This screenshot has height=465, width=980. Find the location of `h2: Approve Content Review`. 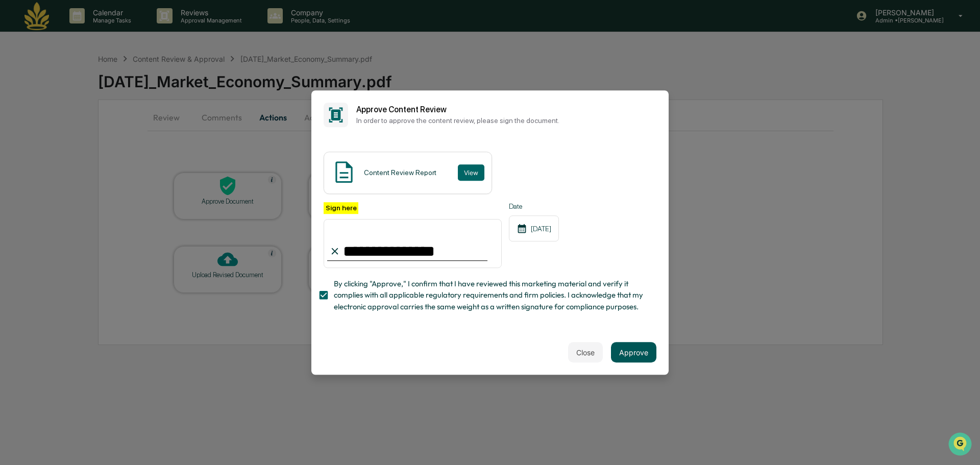

h2: Approve Content Review is located at coordinates (506, 110).